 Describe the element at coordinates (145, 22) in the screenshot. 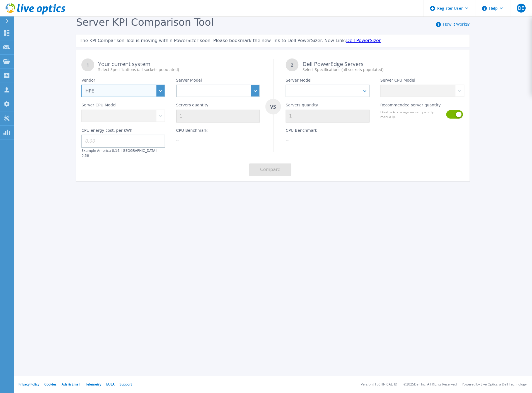

I see `span: Server KPI Comparison Tool` at that location.